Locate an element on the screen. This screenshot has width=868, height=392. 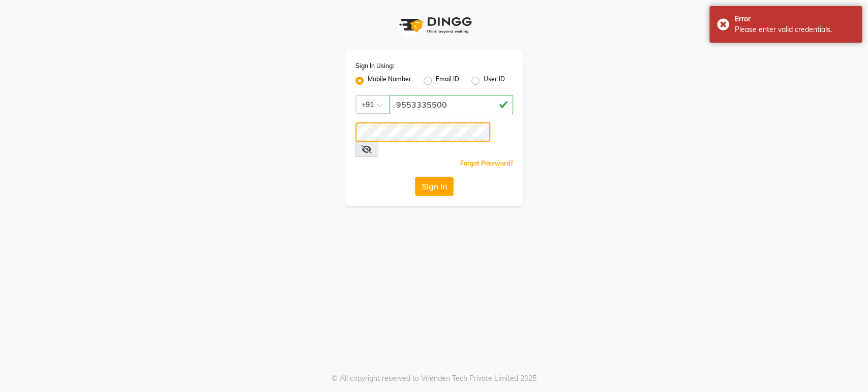
button: Sign In is located at coordinates (434, 187).